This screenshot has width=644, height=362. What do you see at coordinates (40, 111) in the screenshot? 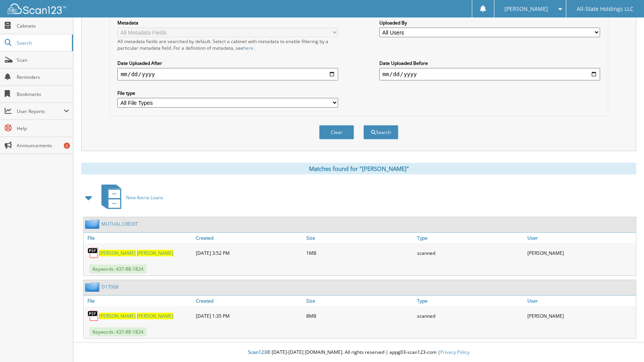
I see `span: User Reports` at bounding box center [40, 111].